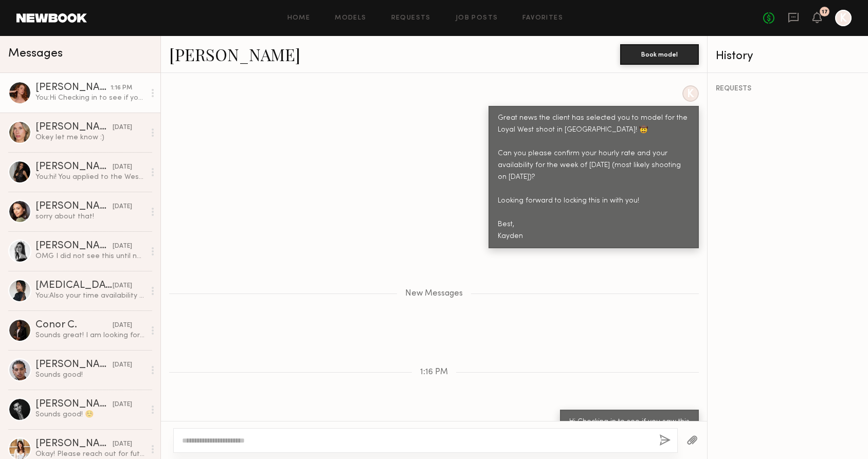 The image size is (868, 459). Describe the element at coordinates (659, 54) in the screenshot. I see `a: Book model` at that location.